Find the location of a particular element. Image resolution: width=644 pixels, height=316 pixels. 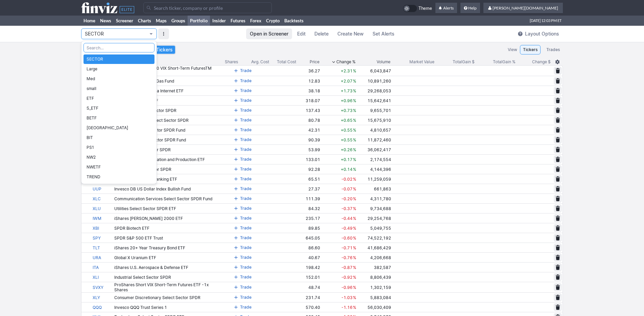

input: Search… is located at coordinates (119, 48).